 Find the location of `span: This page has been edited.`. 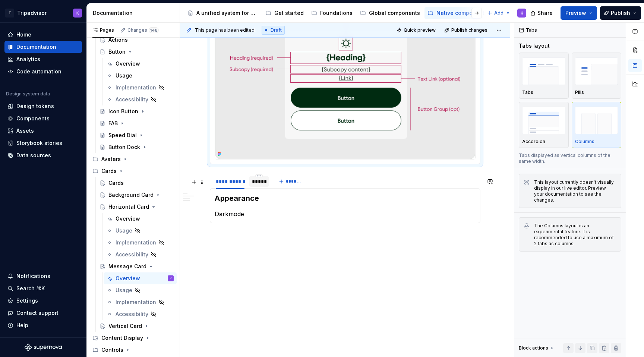

span: This page has been edited. is located at coordinates (225, 30).